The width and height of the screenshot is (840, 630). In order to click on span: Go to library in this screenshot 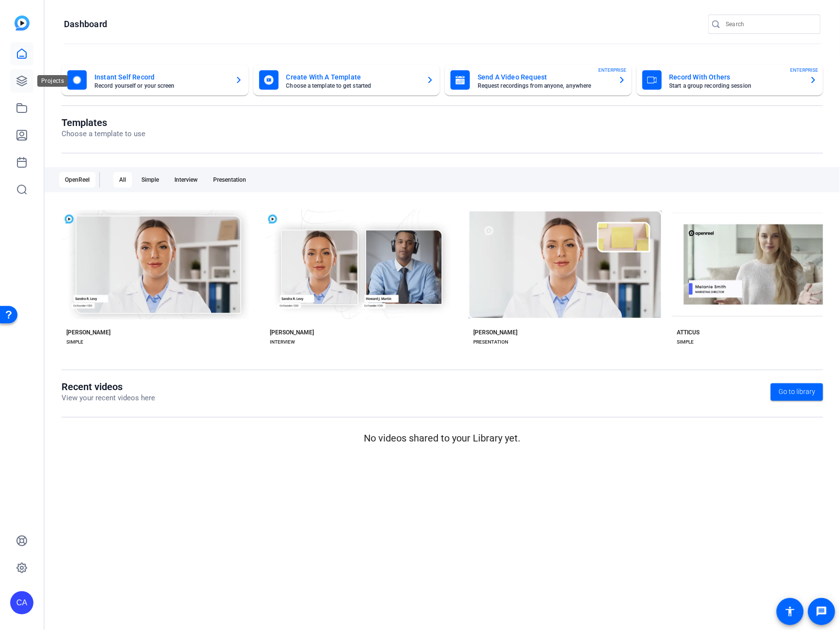, I will do `click(797, 392)`.